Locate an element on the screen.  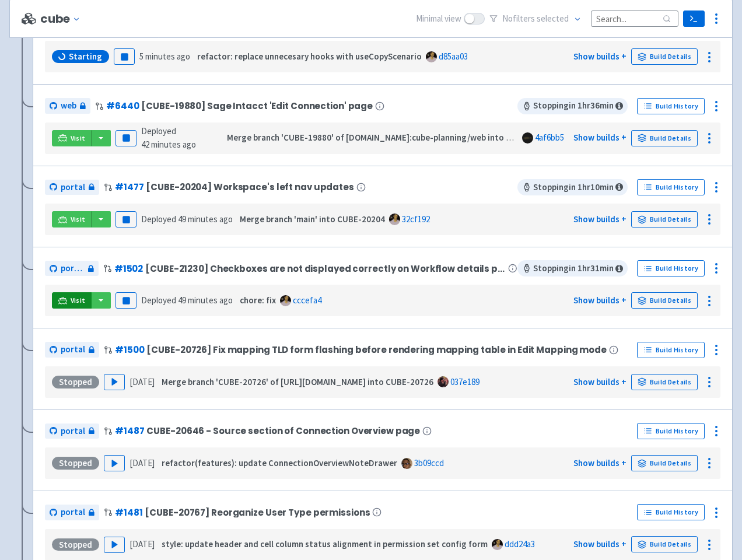
span: [CUBE-21230] Checkboxes are not displayed correctly on Workflow details page is located at coordinates (326, 269).